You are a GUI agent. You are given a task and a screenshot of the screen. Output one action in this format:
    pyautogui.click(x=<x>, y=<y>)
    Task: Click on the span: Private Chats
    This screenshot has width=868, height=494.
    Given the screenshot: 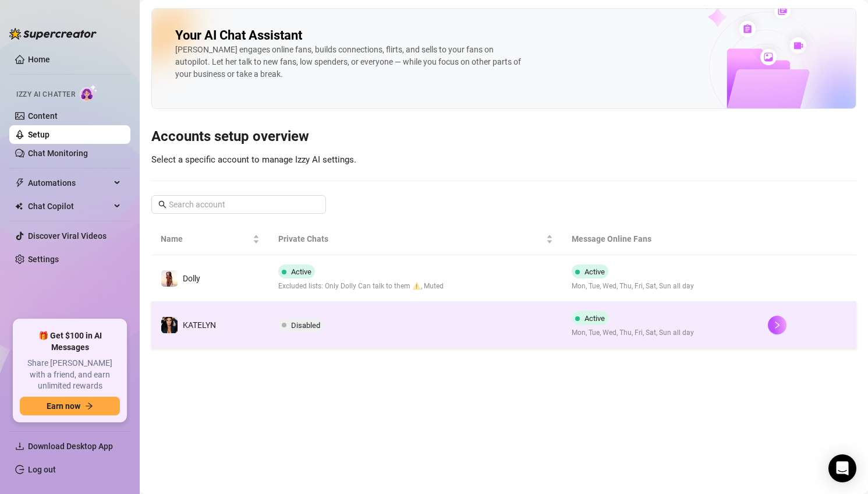 What is the action you would take?
    pyautogui.click(x=411, y=239)
    